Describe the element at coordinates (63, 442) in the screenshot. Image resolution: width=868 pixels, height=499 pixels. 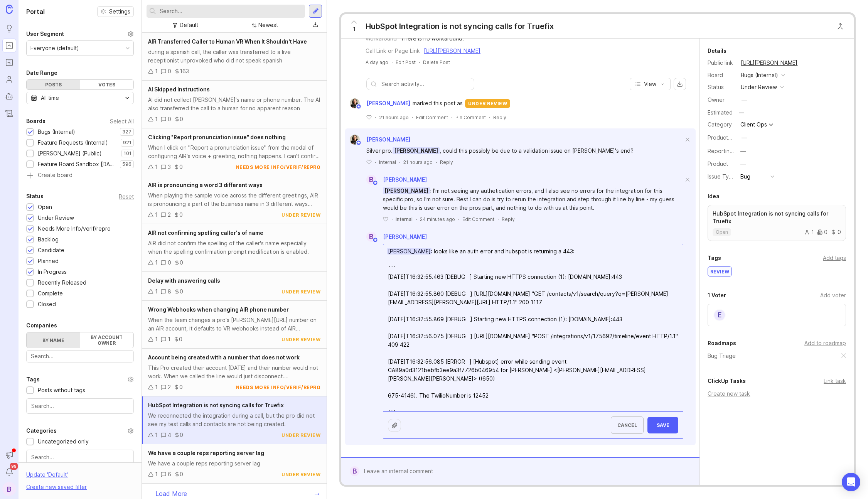
I see `div: Uncategorized only` at that location.